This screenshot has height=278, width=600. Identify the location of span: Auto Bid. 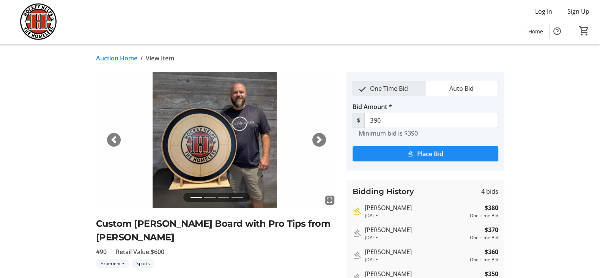
(462, 88).